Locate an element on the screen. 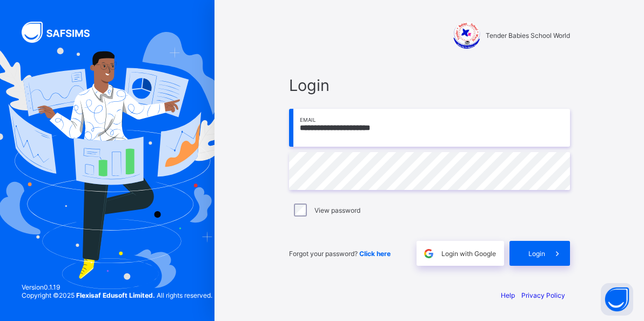 This screenshot has height=321, width=644. a: Click here is located at coordinates (375, 254).